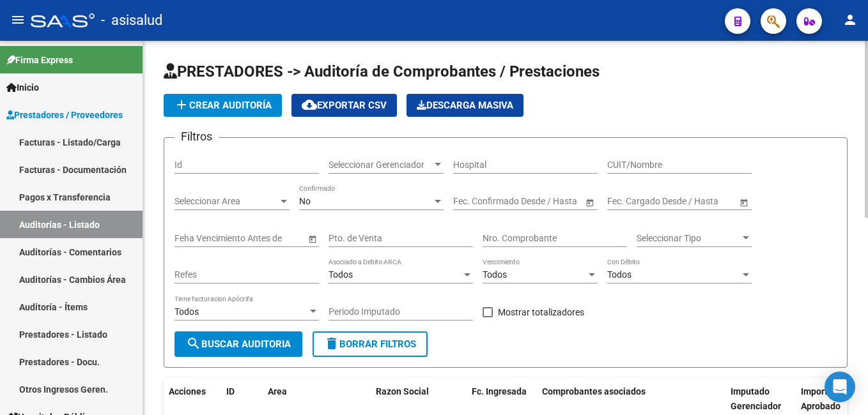  Describe the element at coordinates (344, 105) in the screenshot. I see `span: Exportar CSV` at that location.